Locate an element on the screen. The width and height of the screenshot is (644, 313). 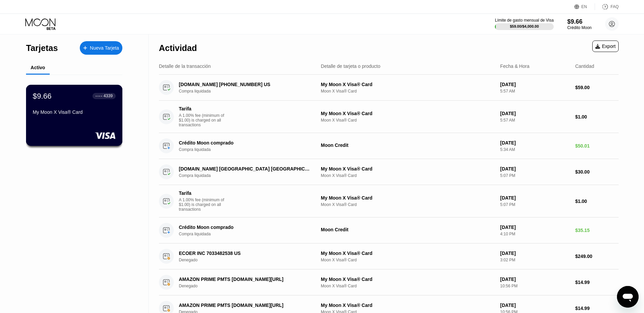
div: 5:34 AM is located at coordinates (535, 150).